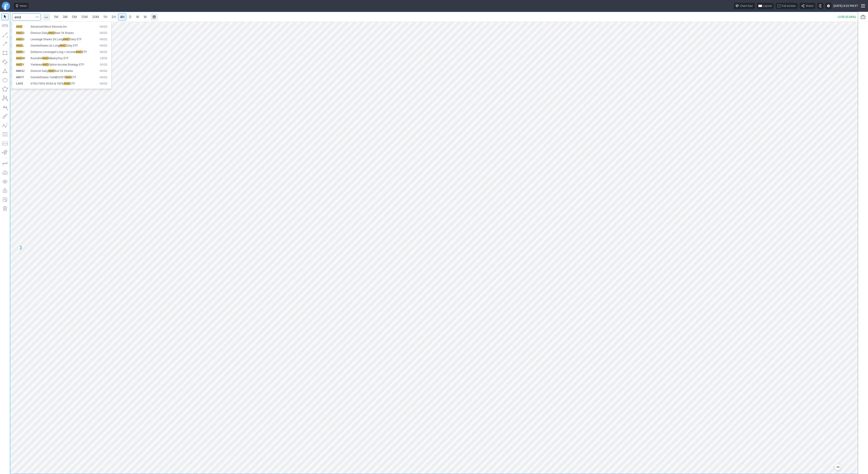 Image resolution: width=868 pixels, height=474 pixels. Describe the element at coordinates (809, 6) in the screenshot. I see `span: Share` at that location.